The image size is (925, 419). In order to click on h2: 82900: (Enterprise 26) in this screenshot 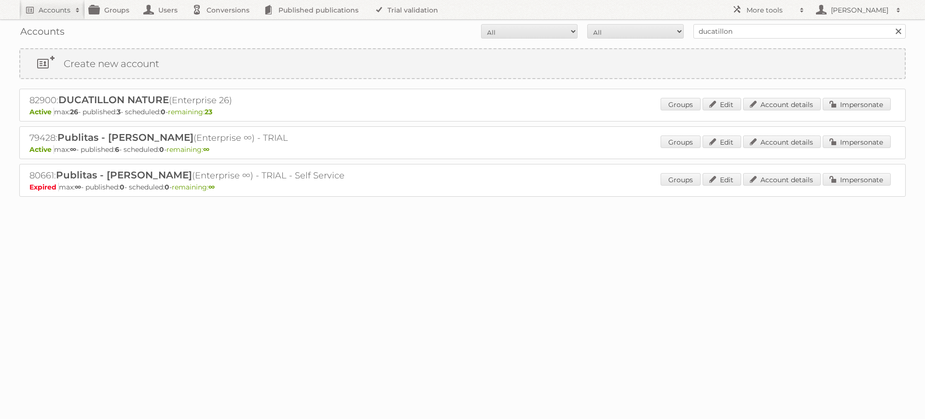, I will do `click(198, 100)`.